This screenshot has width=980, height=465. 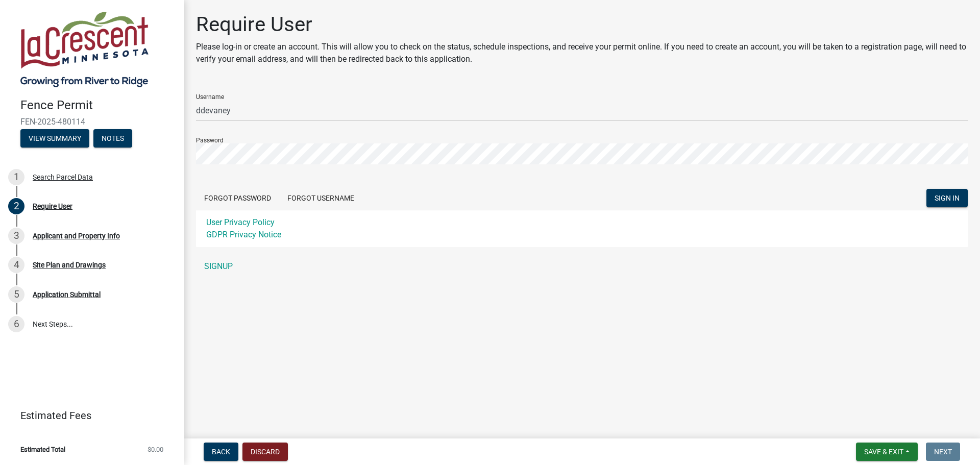 I want to click on span: Back, so click(x=221, y=452).